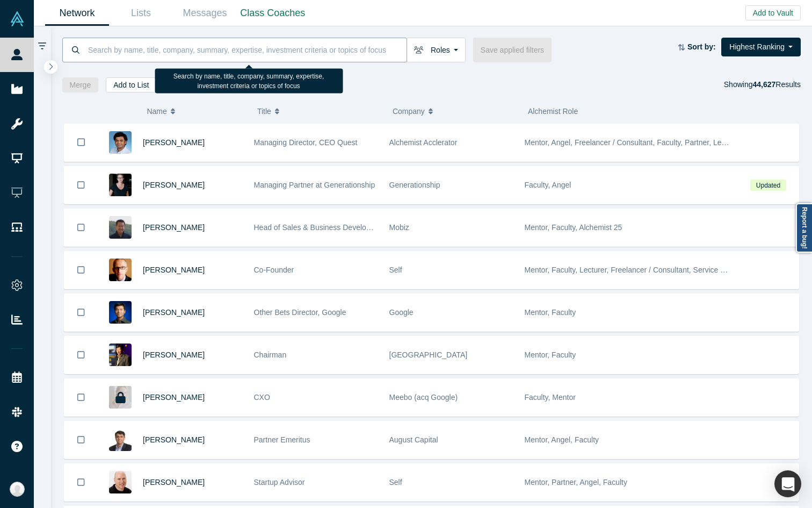  What do you see at coordinates (409, 111) in the screenshot?
I see `span: Company` at bounding box center [409, 111].